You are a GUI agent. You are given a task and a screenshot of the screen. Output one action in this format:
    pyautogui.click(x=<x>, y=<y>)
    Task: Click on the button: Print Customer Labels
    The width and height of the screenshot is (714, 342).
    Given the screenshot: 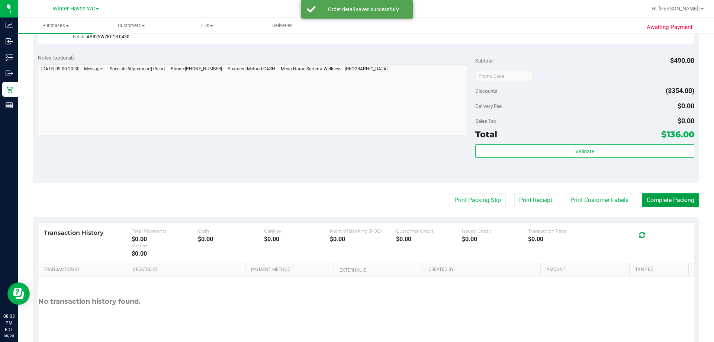 What is the action you would take?
    pyautogui.click(x=600, y=200)
    